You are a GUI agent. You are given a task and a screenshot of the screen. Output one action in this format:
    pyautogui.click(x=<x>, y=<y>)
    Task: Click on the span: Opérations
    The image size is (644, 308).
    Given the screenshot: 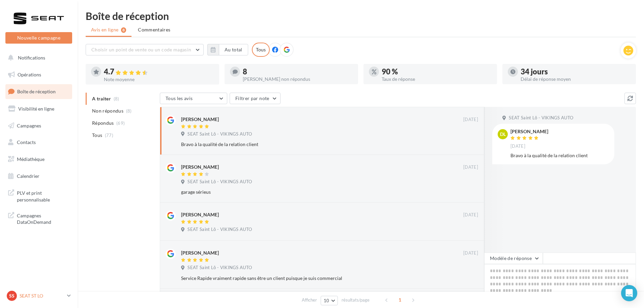 What is the action you would take?
    pyautogui.click(x=29, y=75)
    